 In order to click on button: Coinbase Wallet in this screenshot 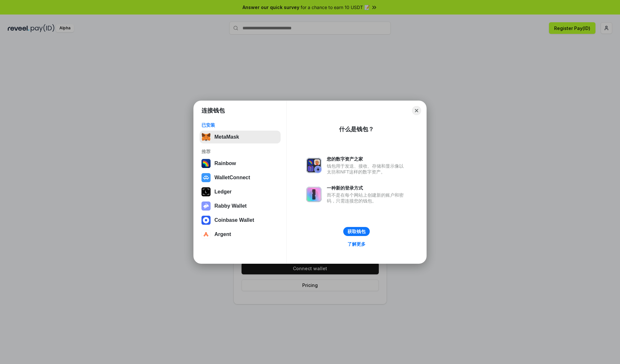, I will do `click(240, 220)`.